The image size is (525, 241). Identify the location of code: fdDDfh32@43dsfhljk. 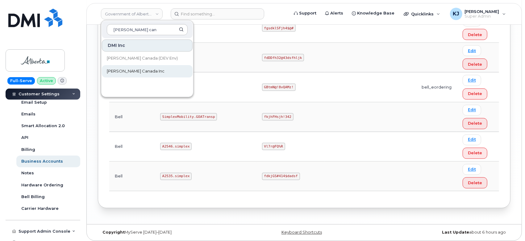
(283, 58).